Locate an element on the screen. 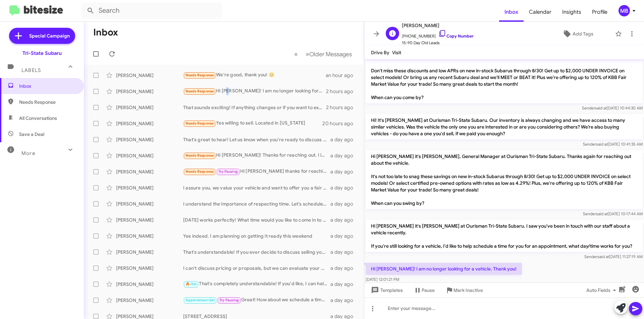  span: Mark Inactive is located at coordinates (468, 291).